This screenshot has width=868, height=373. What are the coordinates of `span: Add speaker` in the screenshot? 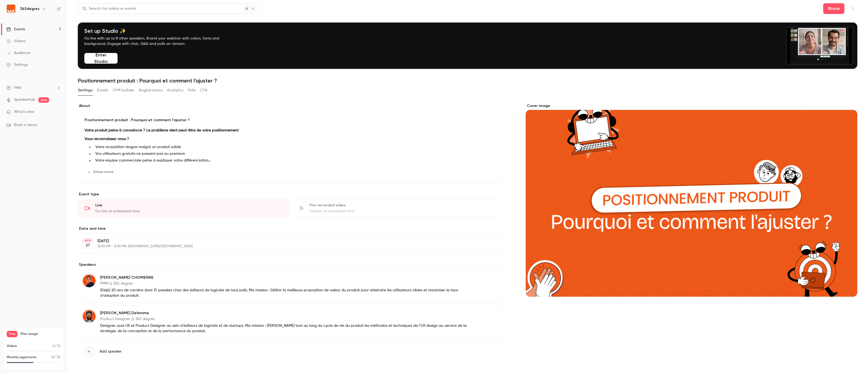 It's located at (110, 351).